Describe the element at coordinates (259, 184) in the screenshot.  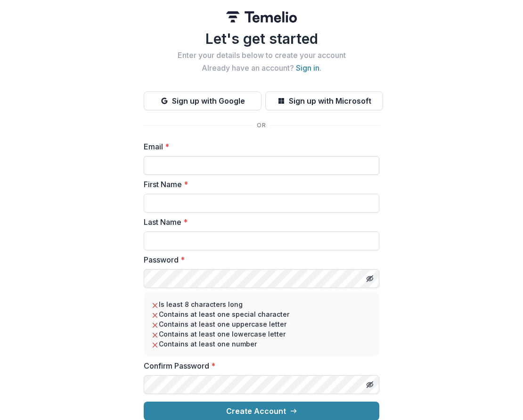
I see `label: First Name` at that location.